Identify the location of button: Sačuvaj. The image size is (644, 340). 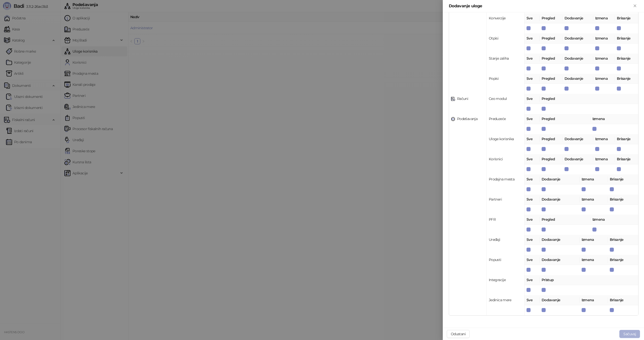
(630, 334).